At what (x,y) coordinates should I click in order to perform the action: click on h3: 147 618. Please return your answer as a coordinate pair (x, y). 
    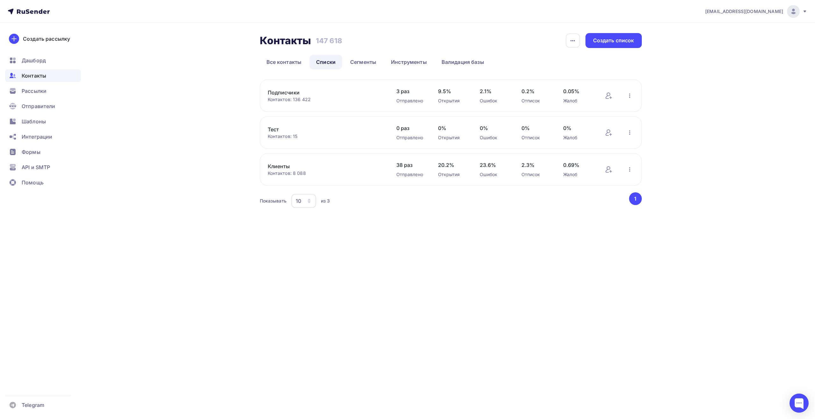
    Looking at the image, I should click on (329, 41).